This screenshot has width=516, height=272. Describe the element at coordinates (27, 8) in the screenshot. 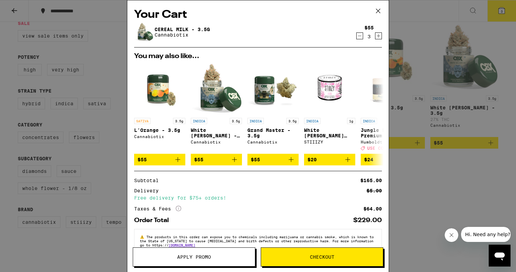

I see `span: Hi. Need any help?` at that location.